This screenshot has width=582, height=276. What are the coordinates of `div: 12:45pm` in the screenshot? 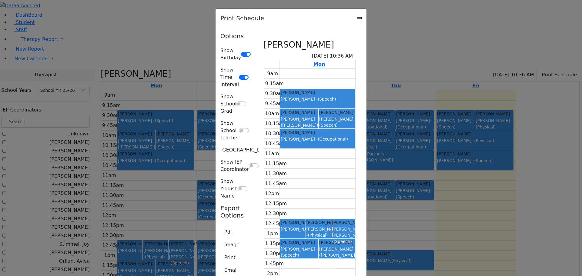 It's located at (276, 224).